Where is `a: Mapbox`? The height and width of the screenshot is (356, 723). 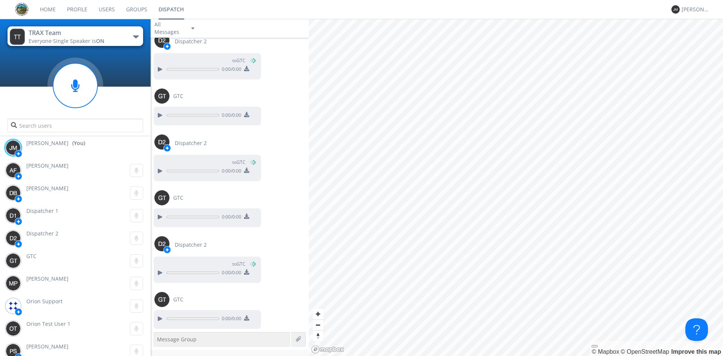 a: Mapbox is located at coordinates (605, 351).